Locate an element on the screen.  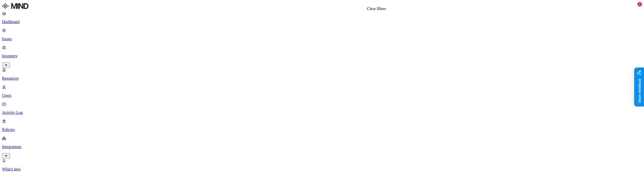
p: Users is located at coordinates (322, 95).